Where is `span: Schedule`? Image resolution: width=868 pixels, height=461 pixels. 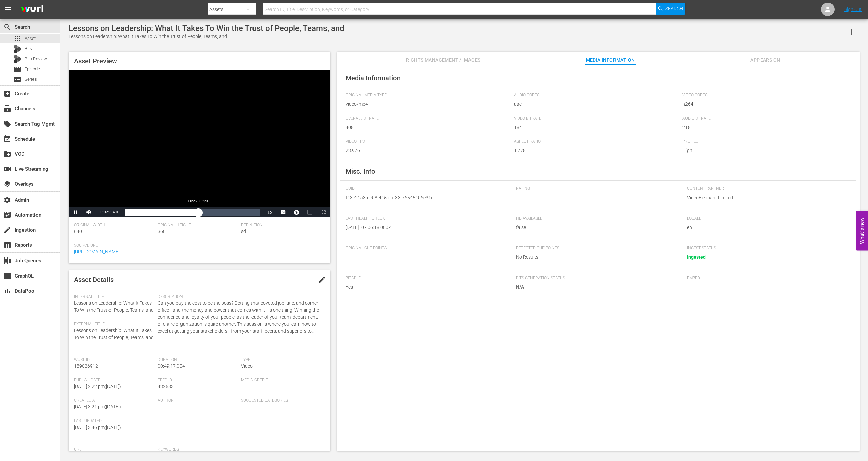 span: Schedule is located at coordinates (7, 139).